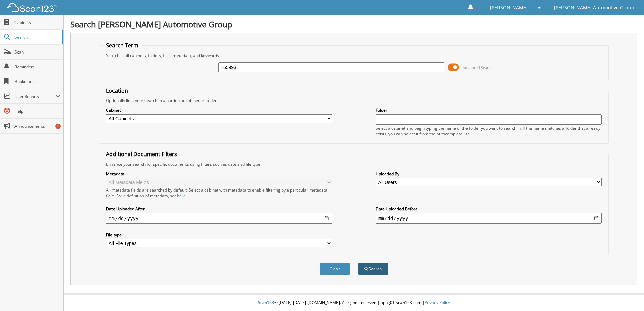 This screenshot has height=311, width=644. What do you see at coordinates (627, 295) in the screenshot?
I see `div: Chat Widget` at bounding box center [627, 295].